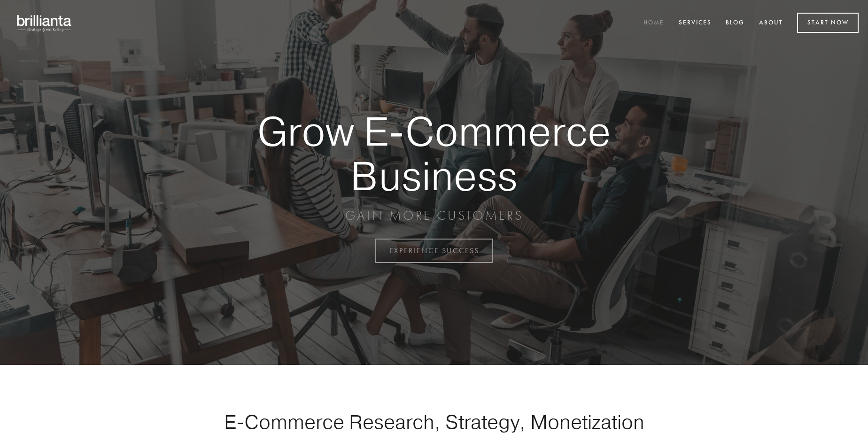 This screenshot has height=441, width=868. I want to click on a: Services, so click(696, 23).